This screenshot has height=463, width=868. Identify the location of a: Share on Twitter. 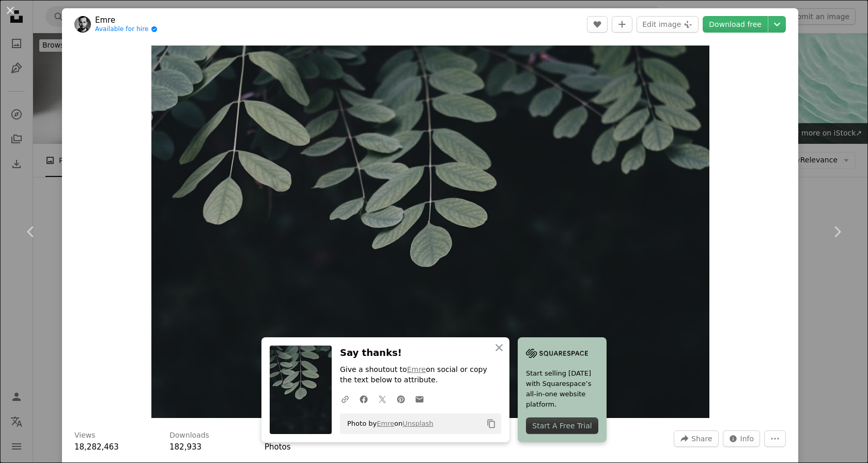
(383, 399).